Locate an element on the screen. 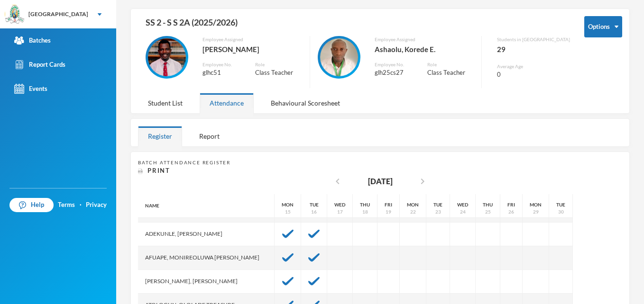  span: Print is located at coordinates (159, 171).